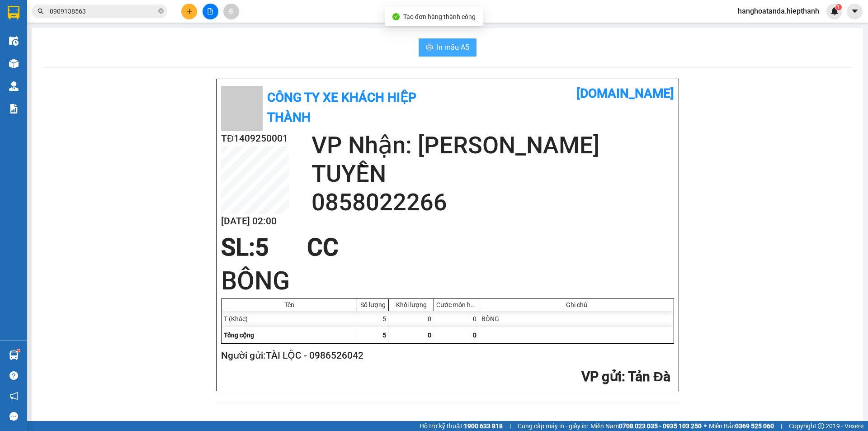  Describe the element at coordinates (373, 319) in the screenshot. I see `div: 5` at that location.